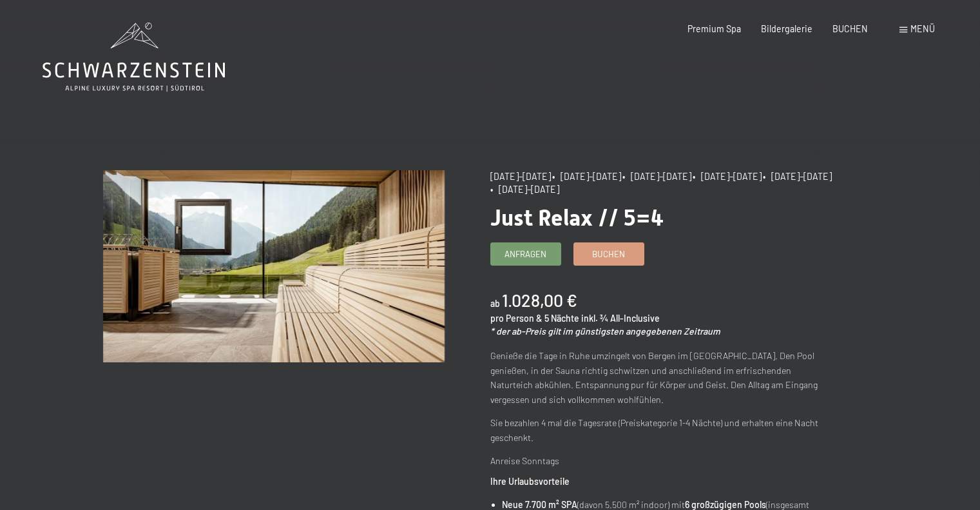 The width and height of the screenshot is (980, 510). What do you see at coordinates (714, 28) in the screenshot?
I see `span: Premium Spa` at bounding box center [714, 28].